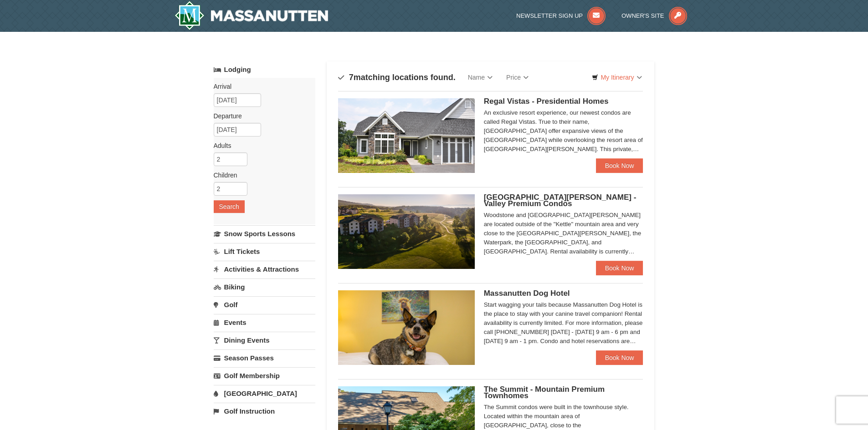  I want to click on a: Lodging, so click(264, 70).